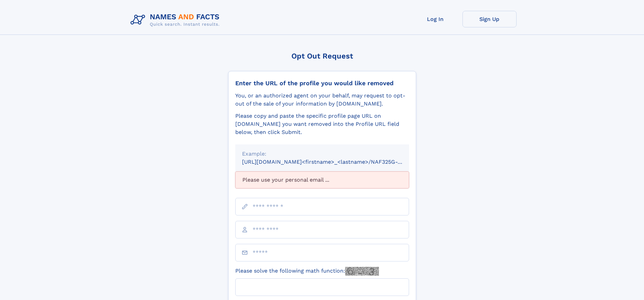 This screenshot has height=300, width=644. Describe the element at coordinates (322, 100) in the screenshot. I see `div: You, or an authorized agent on your behalf, may request to opt-out of the sale of your informatio...` at that location.